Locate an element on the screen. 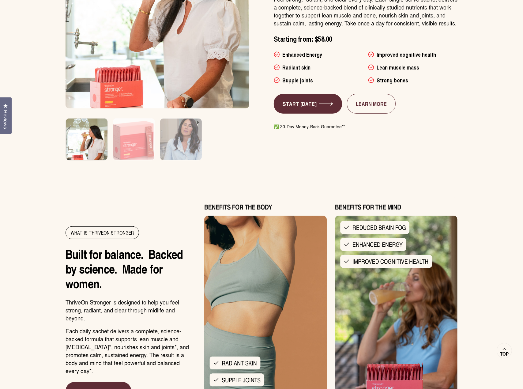 The image size is (523, 389). li: Strong bones is located at coordinates (413, 80).